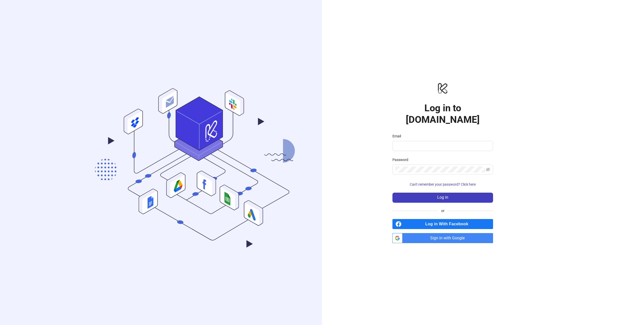  I want to click on span: Can't remember your password? Click here, so click(442, 184).